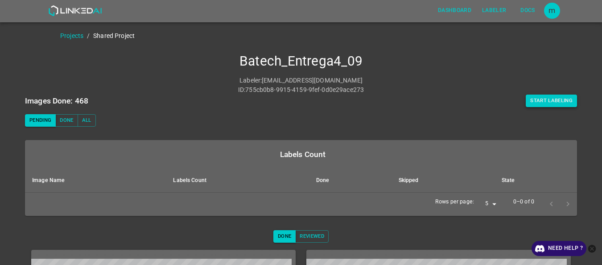 The height and width of the screenshot is (265, 602). What do you see at coordinates (237, 181) in the screenshot?
I see `th: Labels Count` at bounding box center [237, 181].